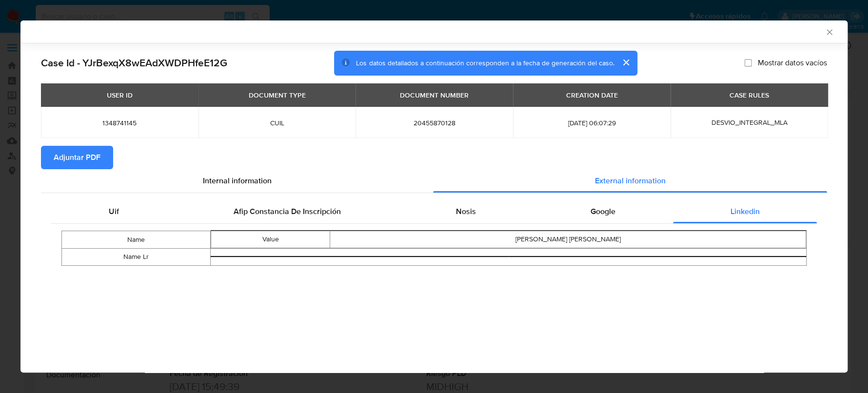 Image resolution: width=868 pixels, height=393 pixels. I want to click on h2: Case Id - YJrBexqX8wEAdXWDPHfeE12G, so click(134, 63).